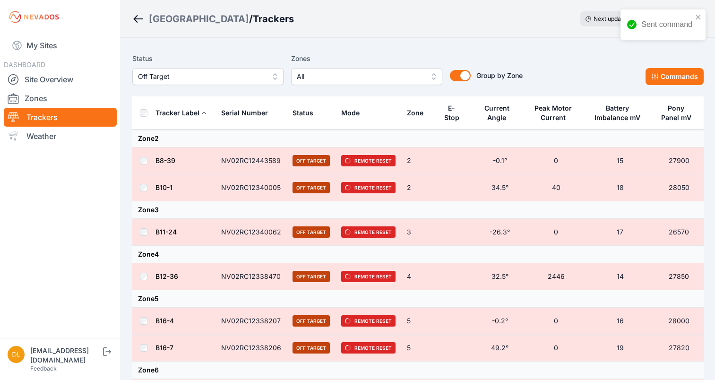 This screenshot has width=715, height=380. What do you see at coordinates (367, 77) in the screenshot?
I see `button: All` at bounding box center [367, 77].